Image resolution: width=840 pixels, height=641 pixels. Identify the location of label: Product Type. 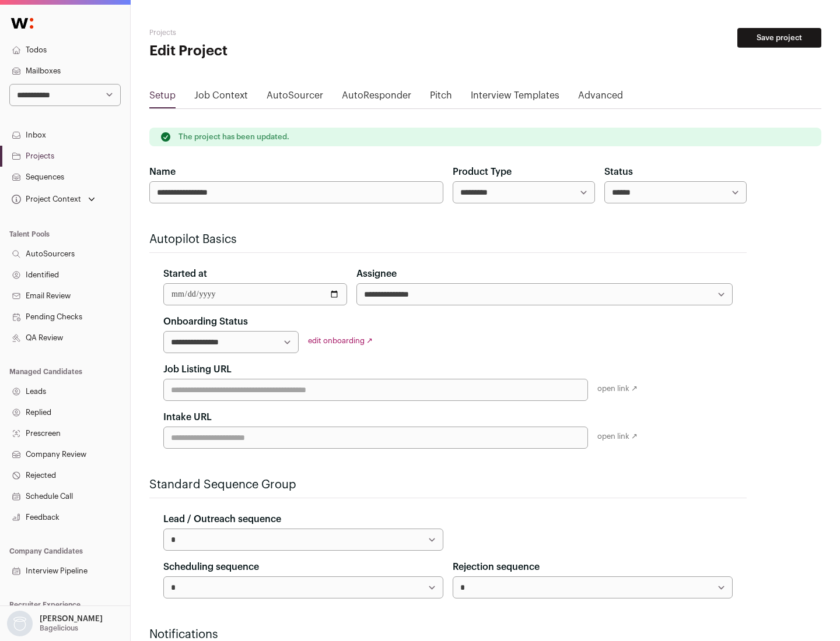
(482, 172).